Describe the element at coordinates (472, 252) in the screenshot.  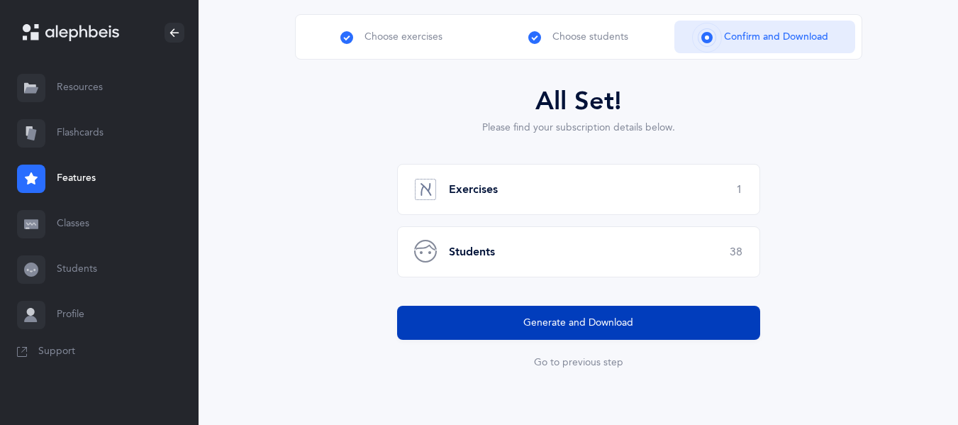
I see `b: Students` at that location.